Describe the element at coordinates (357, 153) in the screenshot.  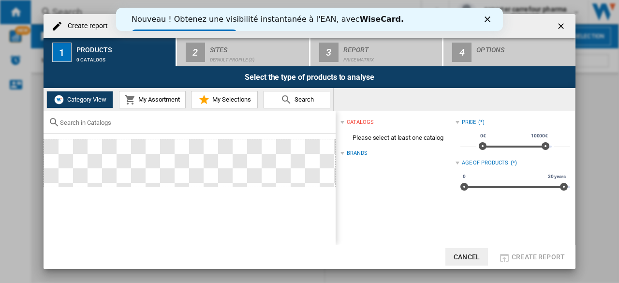
I see `div: Brands` at that location.